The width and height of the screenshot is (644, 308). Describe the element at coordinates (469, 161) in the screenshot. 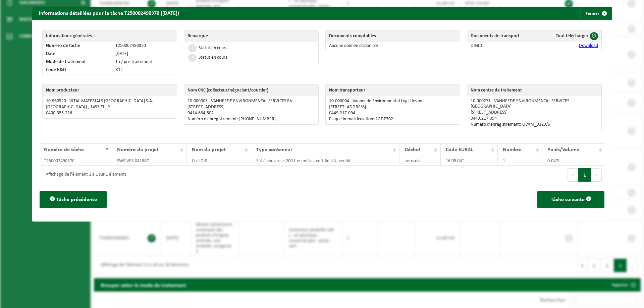

I see `td: 16 05 04*` at that location.